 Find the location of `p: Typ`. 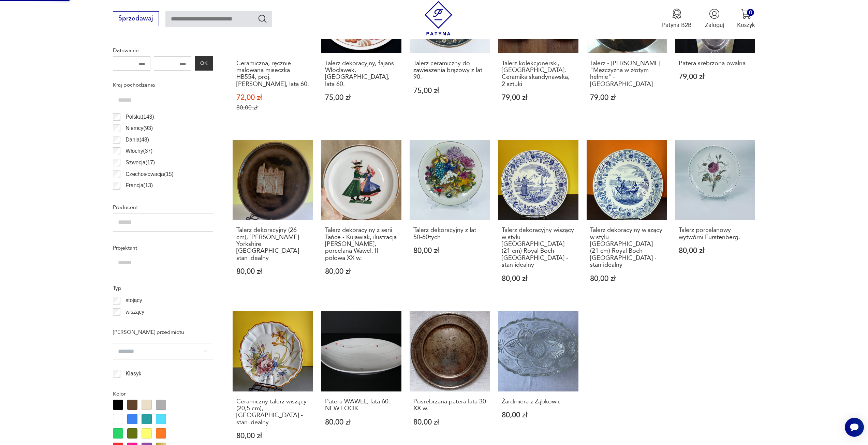

p: Typ is located at coordinates (163, 288).